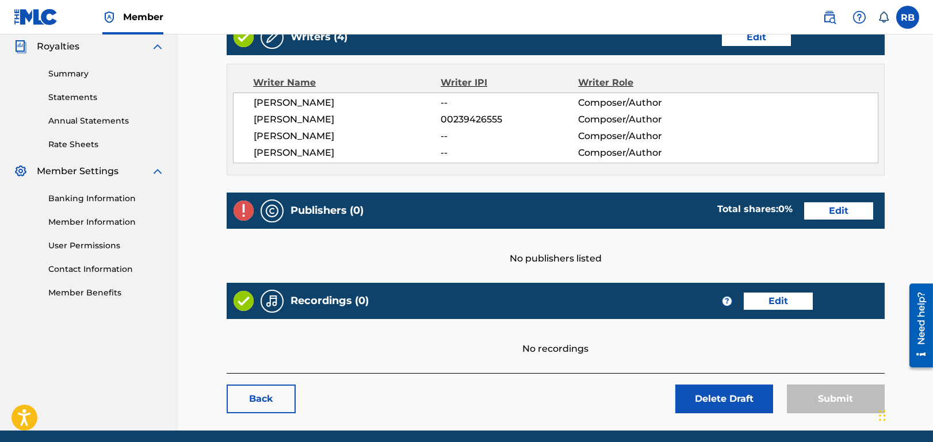  I want to click on a: Public Search, so click(829, 17).